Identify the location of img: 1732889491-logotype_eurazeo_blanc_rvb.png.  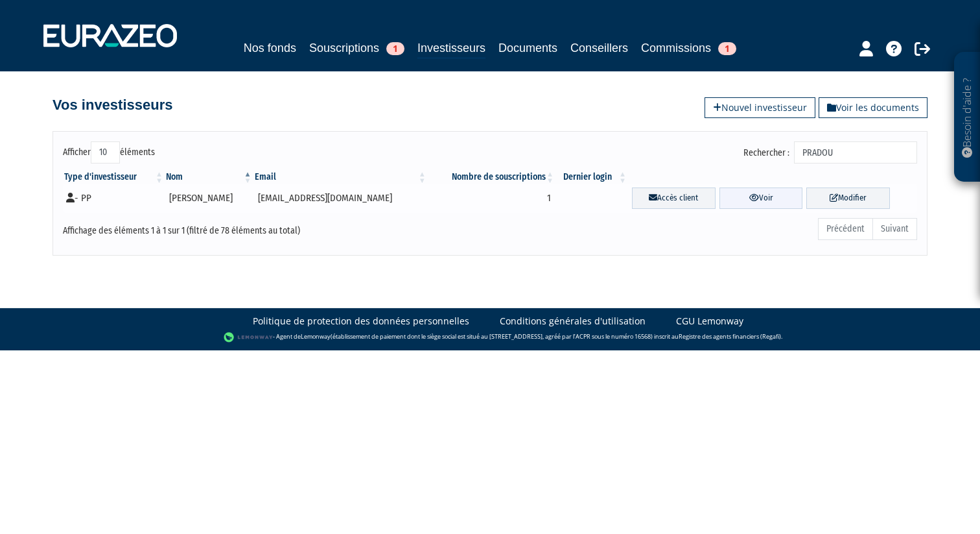
(110, 36).